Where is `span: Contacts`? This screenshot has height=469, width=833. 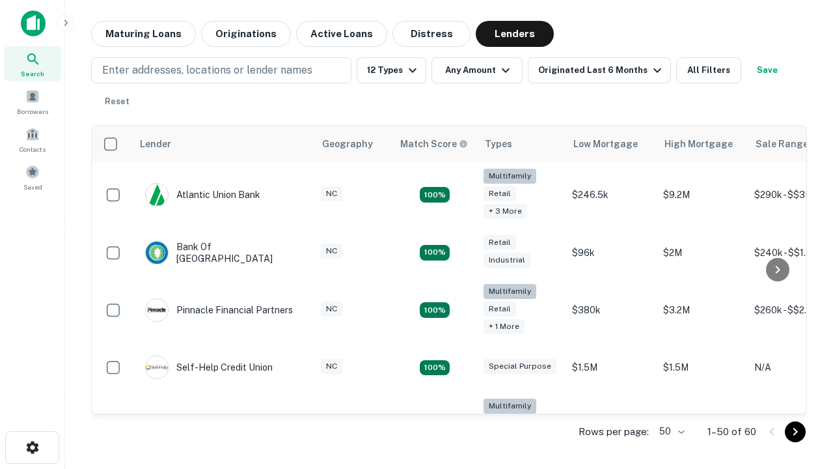 span: Contacts is located at coordinates (33, 149).